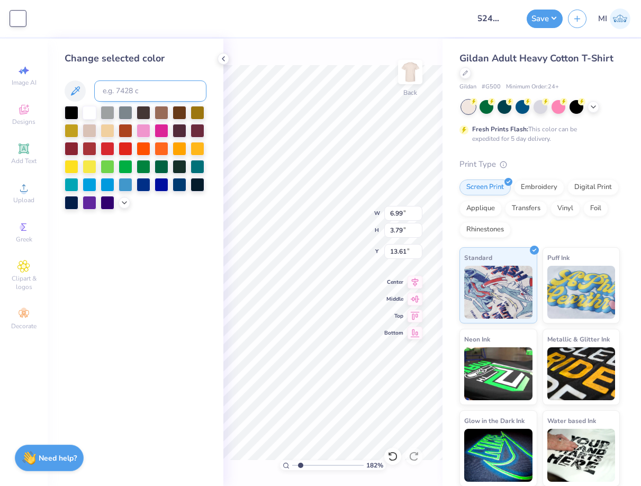  I want to click on img: Standard, so click(498, 292).